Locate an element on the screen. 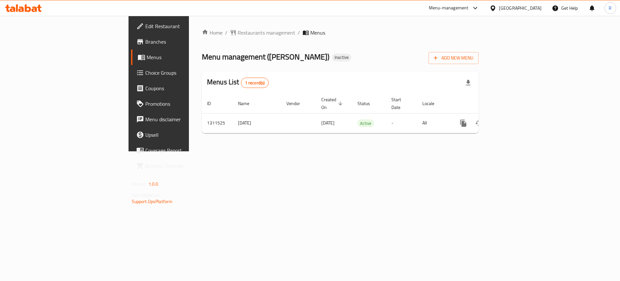 This screenshot has width=620, height=281. span: Coupons is located at coordinates (186, 88).